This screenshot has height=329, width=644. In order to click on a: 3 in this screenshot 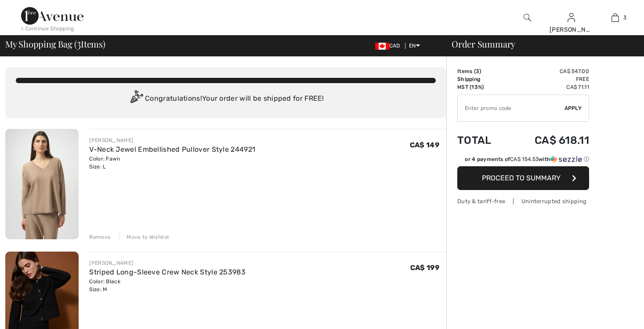, I will do `click(615, 18)`.